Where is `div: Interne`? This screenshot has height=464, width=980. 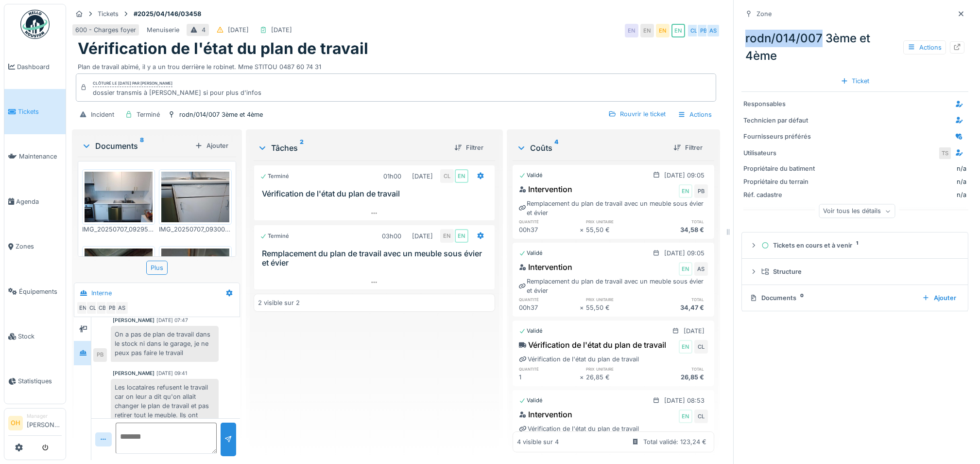 div: Interne is located at coordinates (101, 293).